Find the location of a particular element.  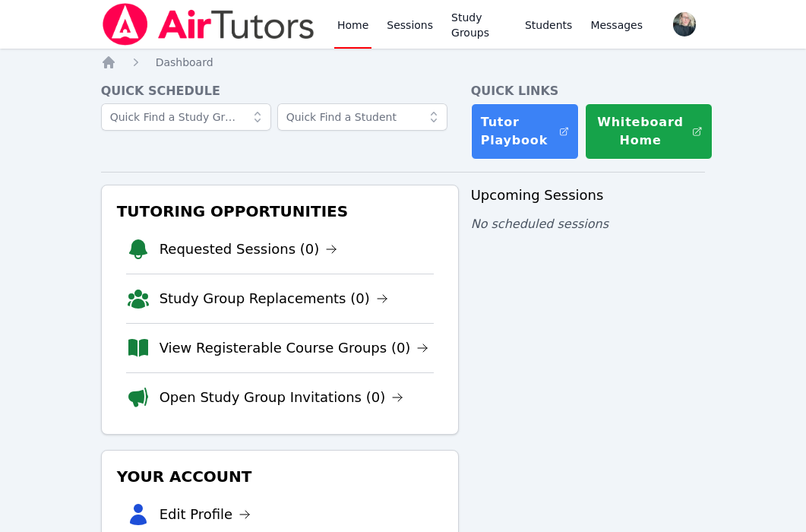

a: Dashboard is located at coordinates (185, 62).